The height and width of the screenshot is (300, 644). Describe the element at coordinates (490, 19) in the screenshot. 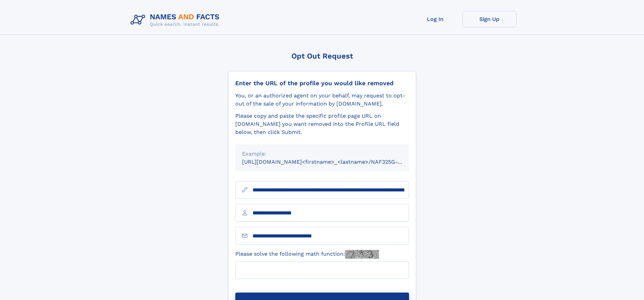

I see `a: Sign Up` at that location.